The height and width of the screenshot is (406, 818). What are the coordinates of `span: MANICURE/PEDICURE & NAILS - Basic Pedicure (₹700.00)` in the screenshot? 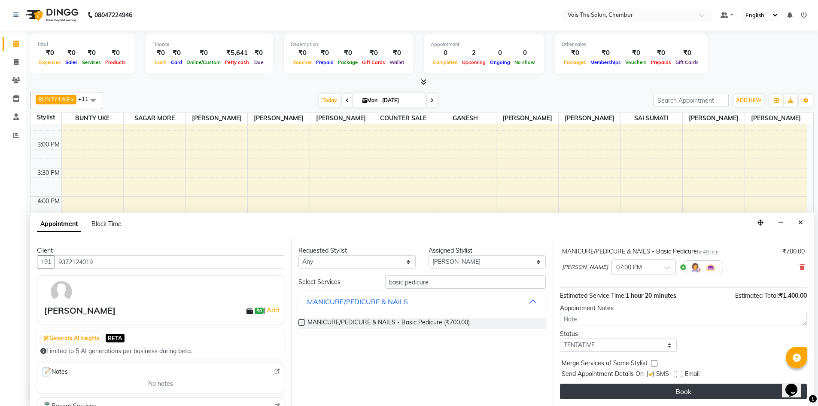 It's located at (388, 323).